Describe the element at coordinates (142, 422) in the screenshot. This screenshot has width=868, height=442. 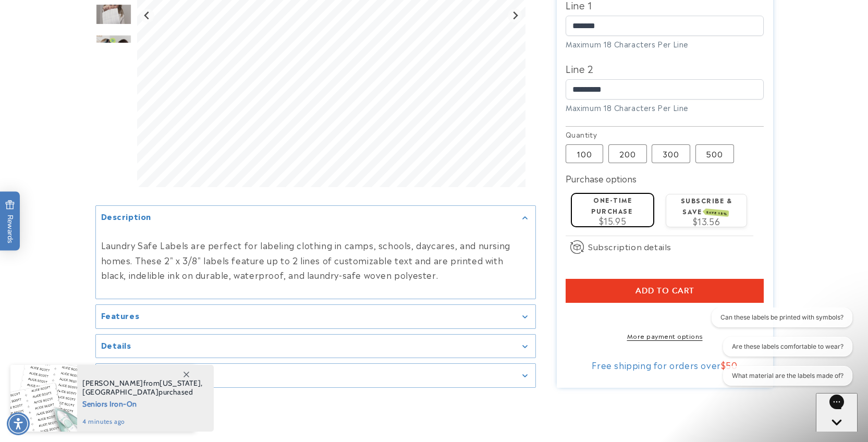
I see `span: 4 minutes ago` at that location.